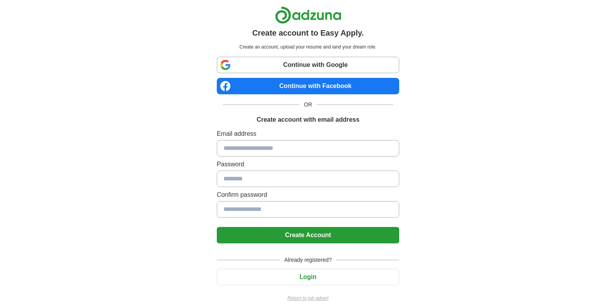  I want to click on label: Email address, so click(308, 134).